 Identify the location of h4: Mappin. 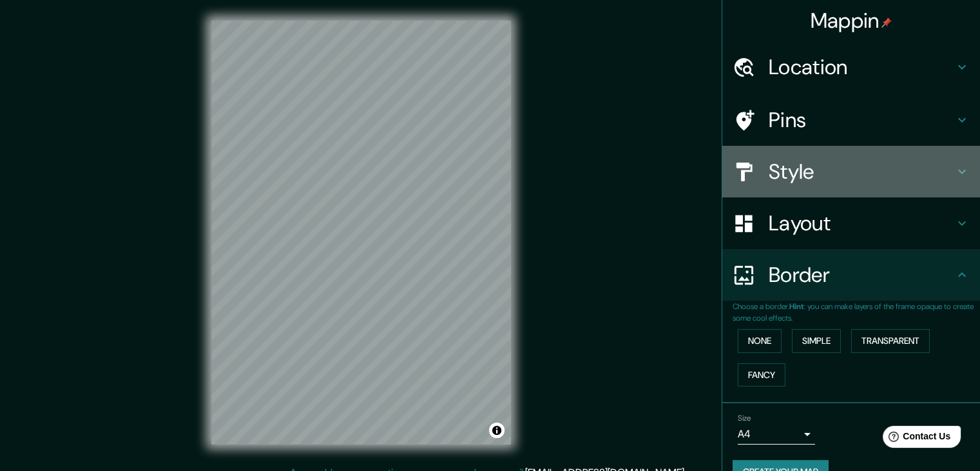
(851, 20).